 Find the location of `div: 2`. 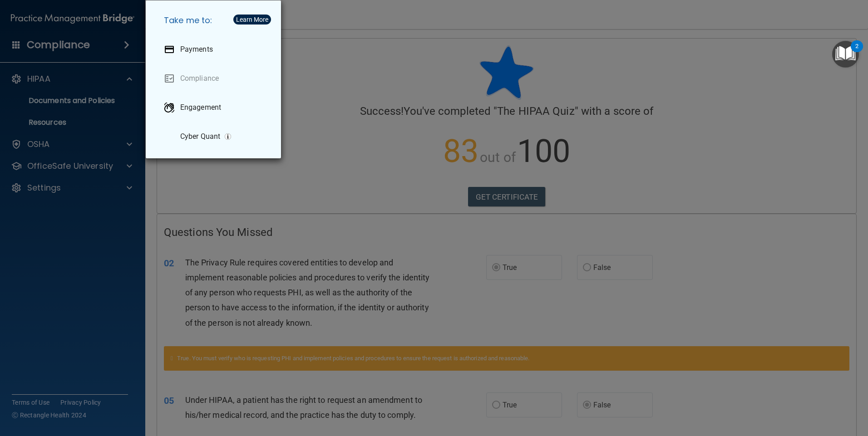

div: 2 is located at coordinates (856, 52).